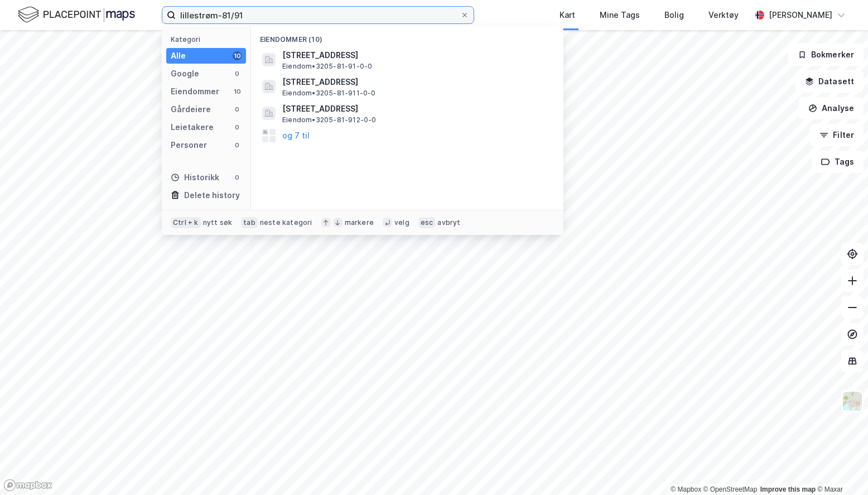 The image size is (868, 495). Describe the element at coordinates (327, 66) in the screenshot. I see `span: Eiendom • 3205-81-91-0-0` at that location.